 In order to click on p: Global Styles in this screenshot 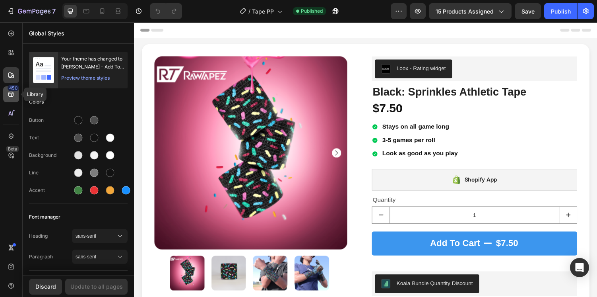, I will do `click(78, 33)`.